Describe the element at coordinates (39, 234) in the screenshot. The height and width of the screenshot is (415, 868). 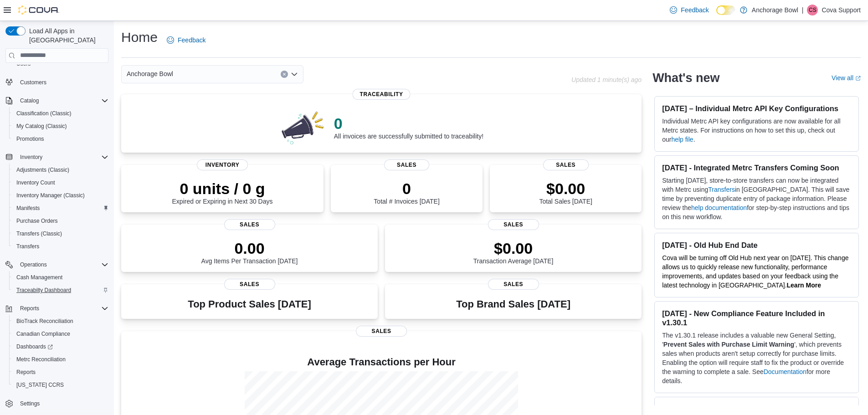
I see `span: Transfers (Classic)` at that location.